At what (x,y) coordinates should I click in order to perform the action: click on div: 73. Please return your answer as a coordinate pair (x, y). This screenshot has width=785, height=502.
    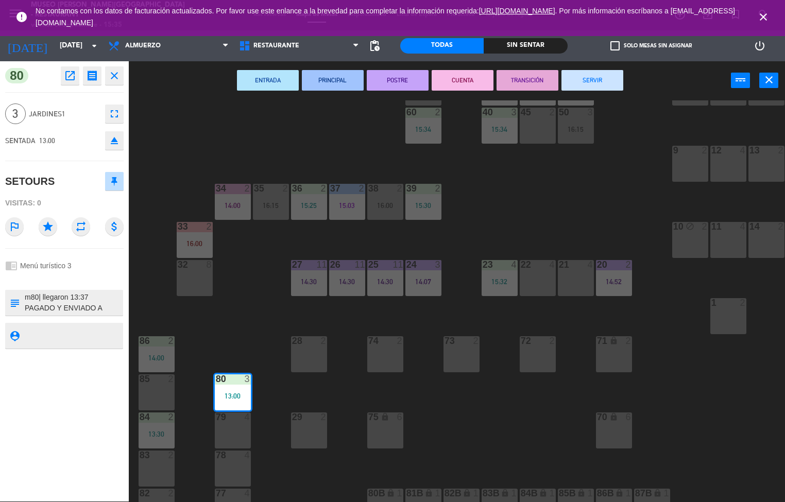
    Looking at the image, I should click on (444, 341).